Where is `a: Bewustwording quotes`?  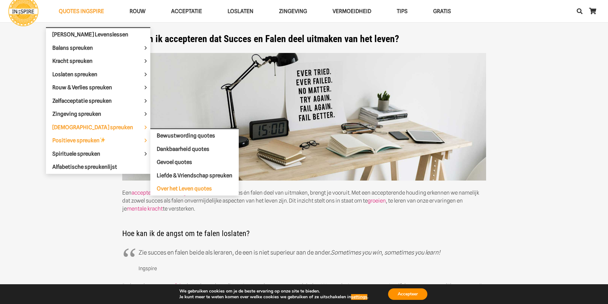 a: Bewustwording quotes is located at coordinates (194, 136).